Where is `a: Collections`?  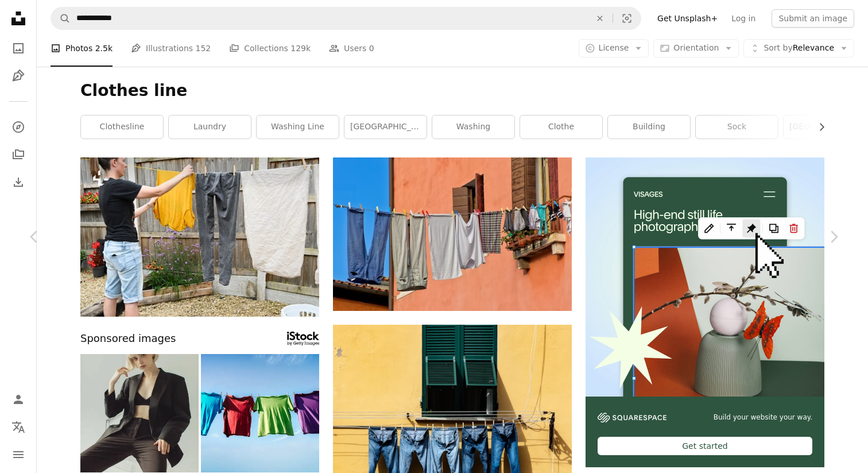 a: Collections is located at coordinates (19, 155).